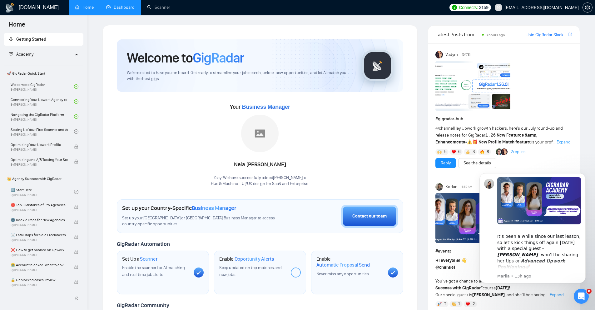 The image size is (595, 310). I want to click on a: Join GigRadar Slack Community, so click(547, 35).